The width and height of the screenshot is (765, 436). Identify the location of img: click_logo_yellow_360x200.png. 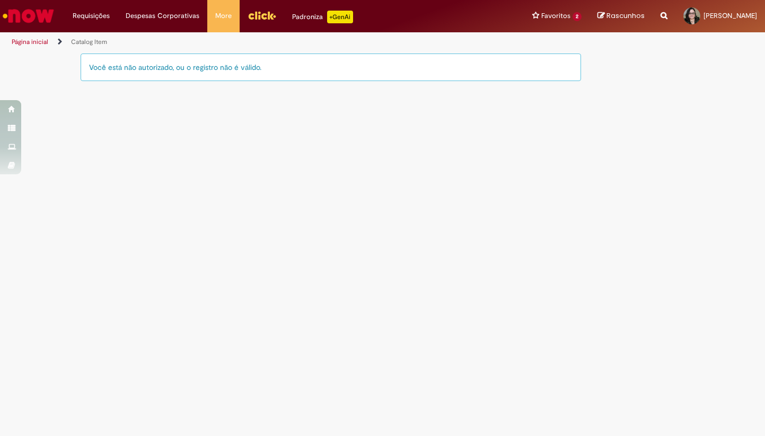
(262, 15).